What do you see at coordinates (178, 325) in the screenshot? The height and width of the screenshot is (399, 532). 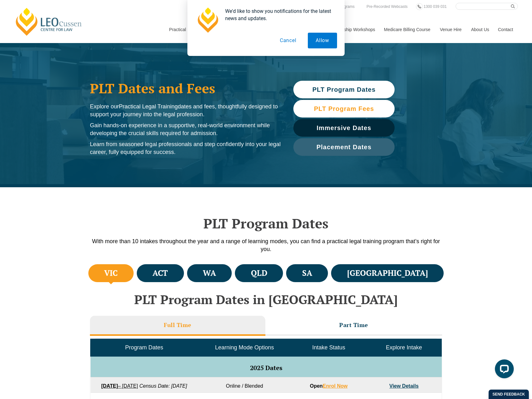 I see `h3: Full Time` at bounding box center [178, 325].